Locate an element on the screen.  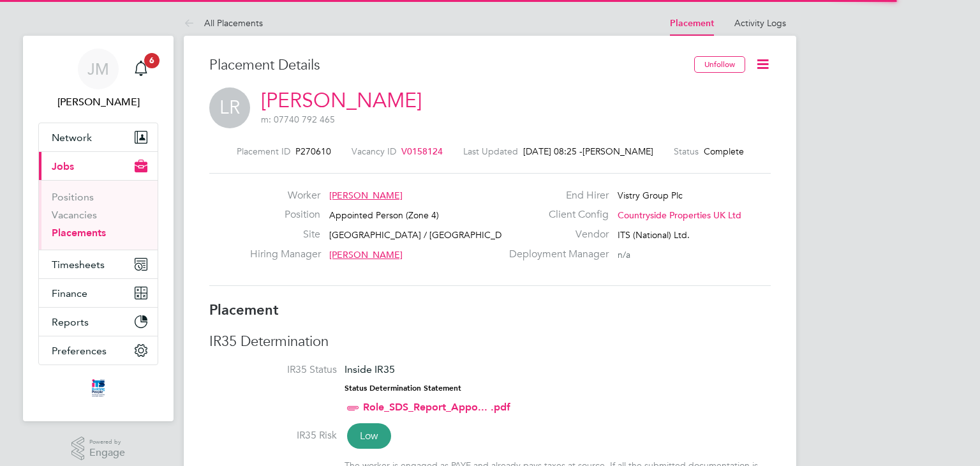
a: Placements is located at coordinates (79, 232).